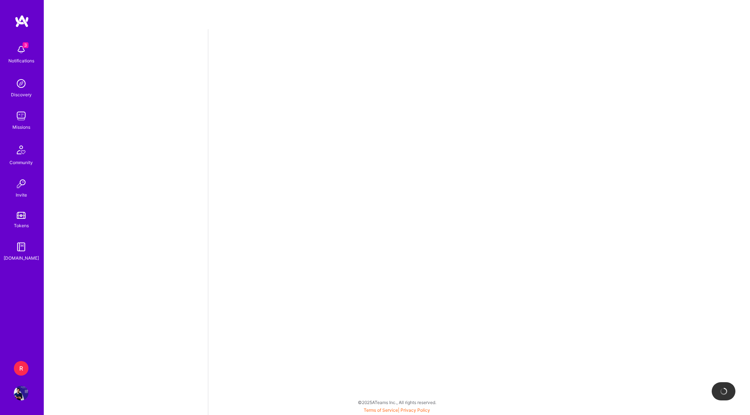 Image resolution: width=750 pixels, height=415 pixels. I want to click on img: guide book, so click(21, 247).